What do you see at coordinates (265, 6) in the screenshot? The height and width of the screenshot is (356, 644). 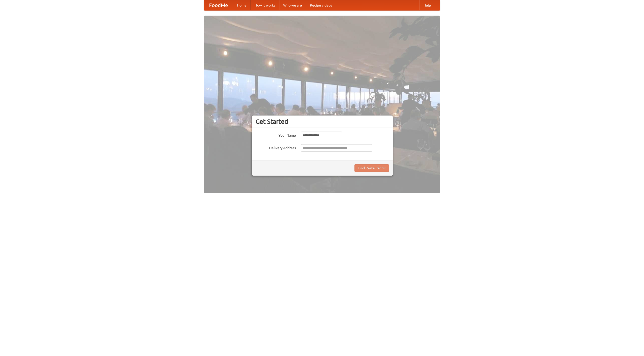 I see `a: How it works` at bounding box center [265, 6].